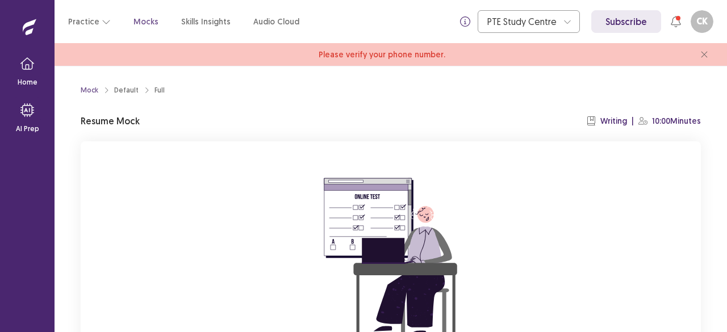 The width and height of the screenshot is (727, 332). What do you see at coordinates (146, 22) in the screenshot?
I see `a: Mocks` at bounding box center [146, 22].